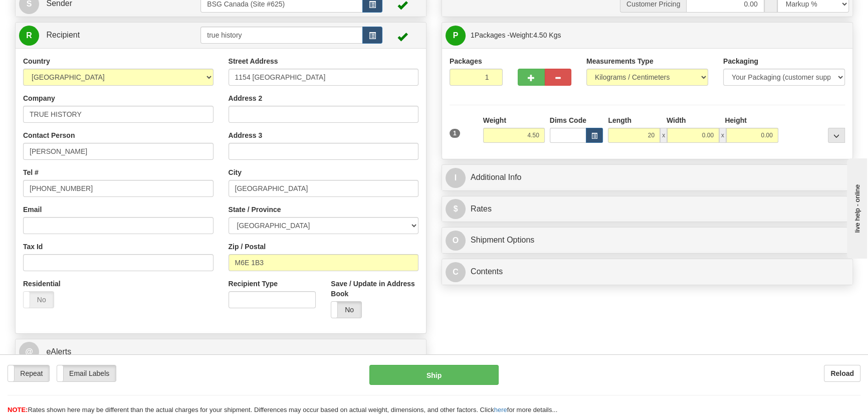  Describe the element at coordinates (324, 77) in the screenshot. I see `input: Enter a location` at that location.